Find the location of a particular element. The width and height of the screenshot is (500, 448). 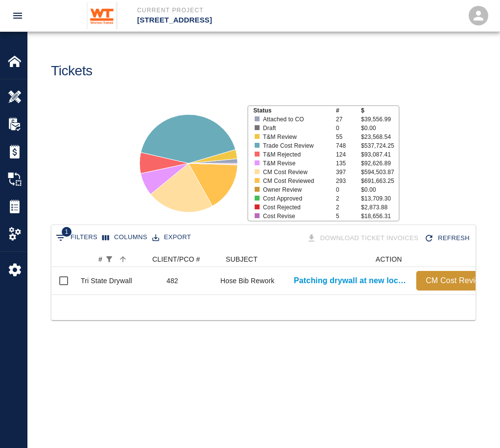

p: Patching drywall at new locations reopened to adjust hose bibs... is located at coordinates (350, 281).